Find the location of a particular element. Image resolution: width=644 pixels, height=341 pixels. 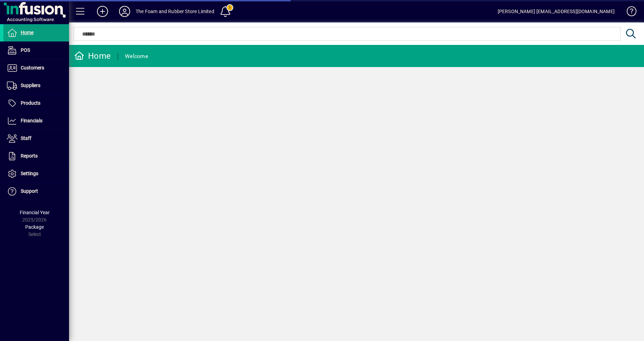

a: Settings is located at coordinates (36, 174).